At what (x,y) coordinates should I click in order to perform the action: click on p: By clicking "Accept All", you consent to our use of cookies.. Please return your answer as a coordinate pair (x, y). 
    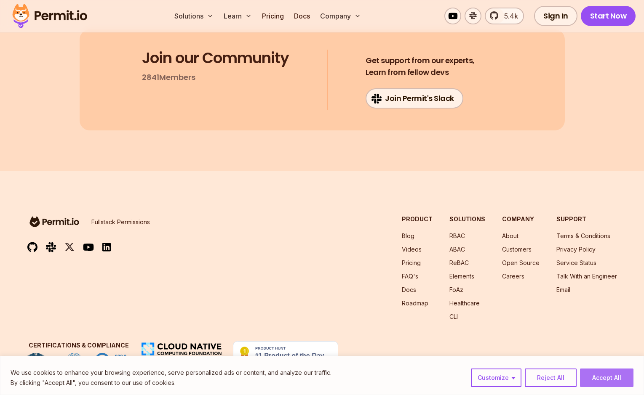
    Looking at the image, I should click on (171, 383).